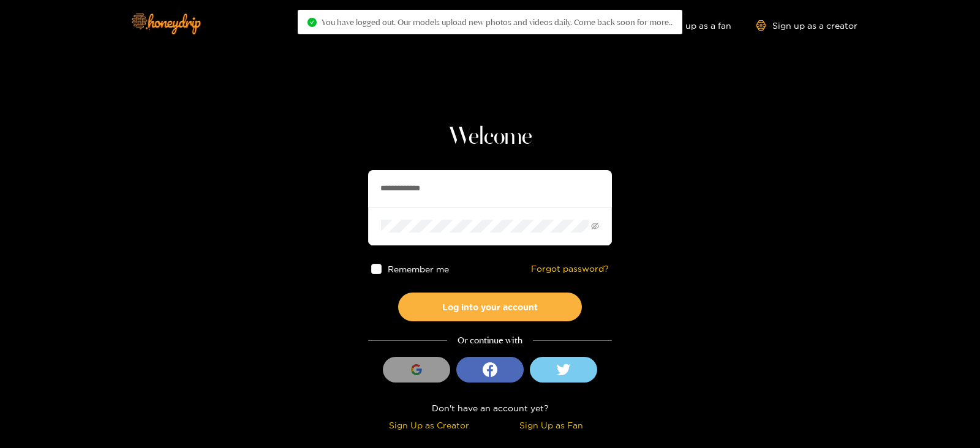 This screenshot has height=448, width=980. What do you see at coordinates (490, 408) in the screenshot?
I see `div: Don't have an account yet?` at bounding box center [490, 408].